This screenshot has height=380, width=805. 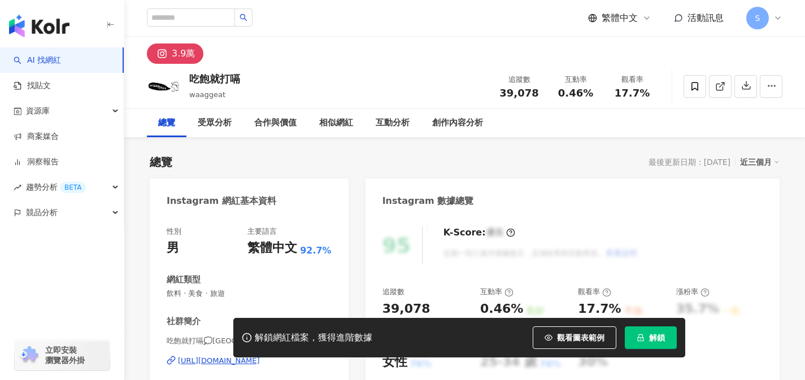 I want to click on div: 受眾分析, so click(x=215, y=123).